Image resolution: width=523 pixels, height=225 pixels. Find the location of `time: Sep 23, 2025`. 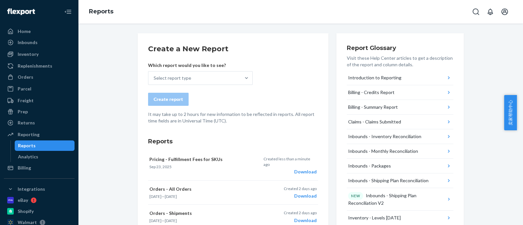

time: Sep 23, 2025 is located at coordinates (161, 167).